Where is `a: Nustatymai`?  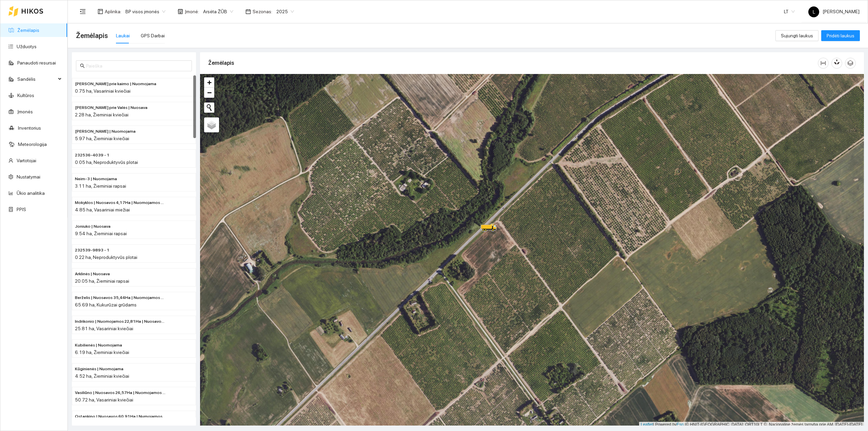 a: Nustatymai is located at coordinates (28, 177).